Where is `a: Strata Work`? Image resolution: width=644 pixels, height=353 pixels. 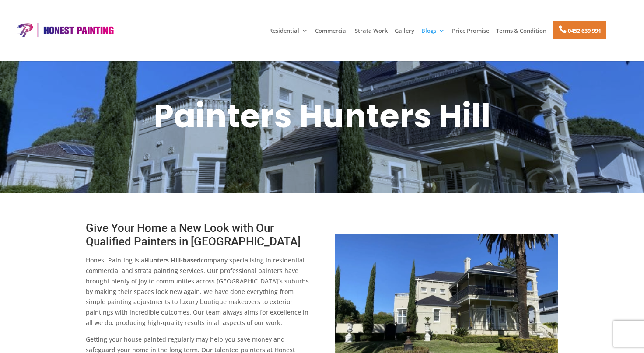 a: Strata Work is located at coordinates (371, 35).